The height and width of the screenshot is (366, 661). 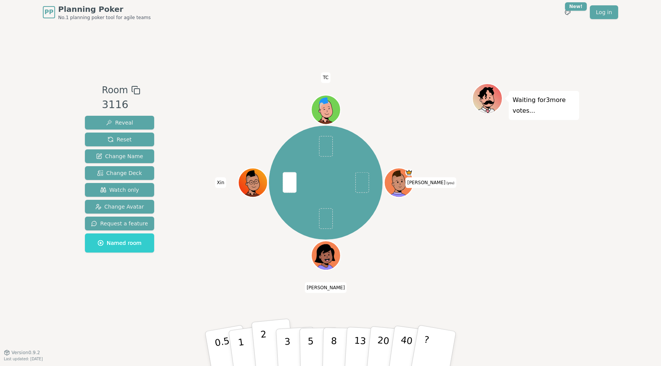 What do you see at coordinates (49, 12) in the screenshot?
I see `span: PP` at bounding box center [49, 12].